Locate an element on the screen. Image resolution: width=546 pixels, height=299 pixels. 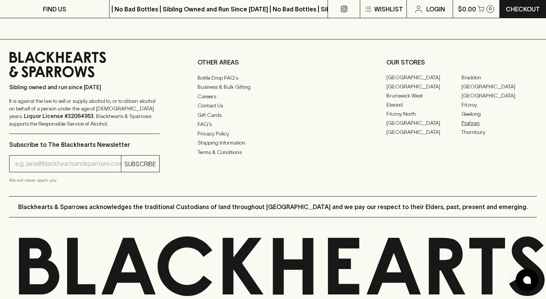
a: Geelong is located at coordinates (499, 114).